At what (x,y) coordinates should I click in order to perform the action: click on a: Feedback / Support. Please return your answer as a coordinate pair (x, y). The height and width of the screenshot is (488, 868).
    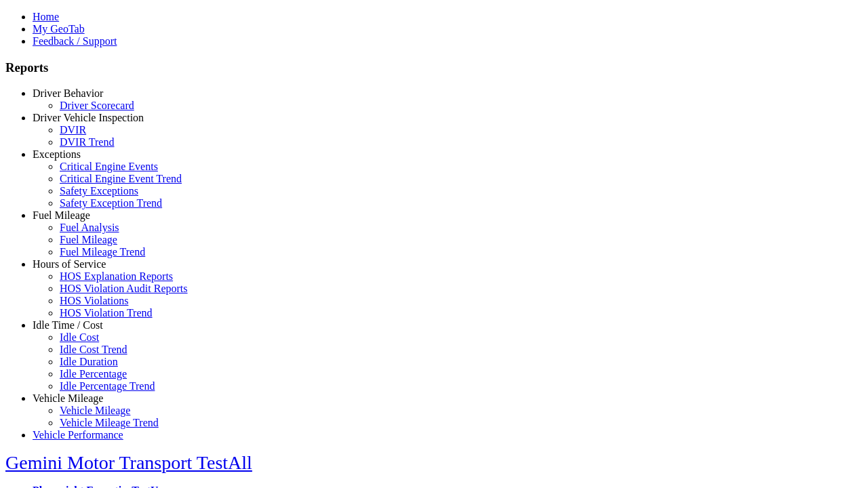
    Looking at the image, I should click on (75, 41).